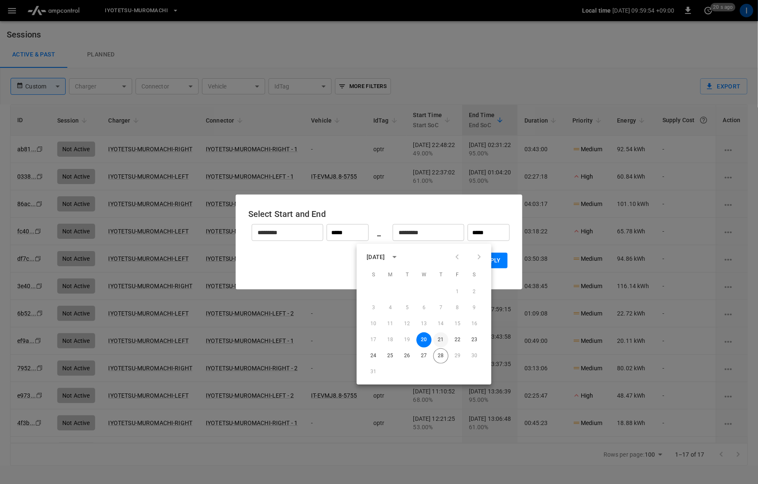  Describe the element at coordinates (441, 356) in the screenshot. I see `button: 28` at that location.